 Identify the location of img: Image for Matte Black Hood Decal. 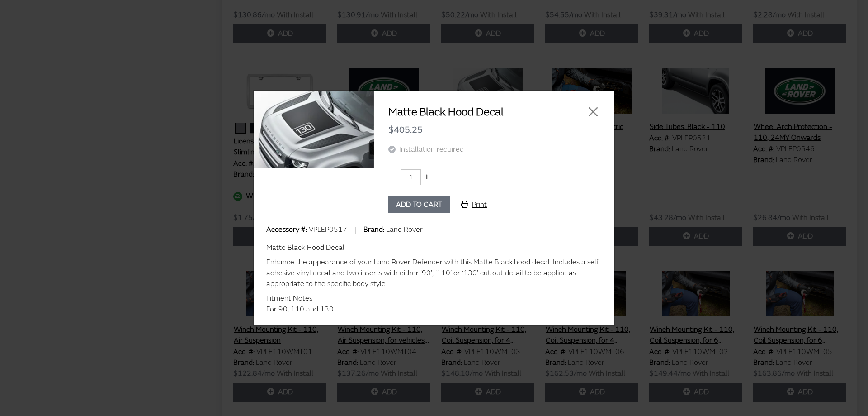
(314, 129).